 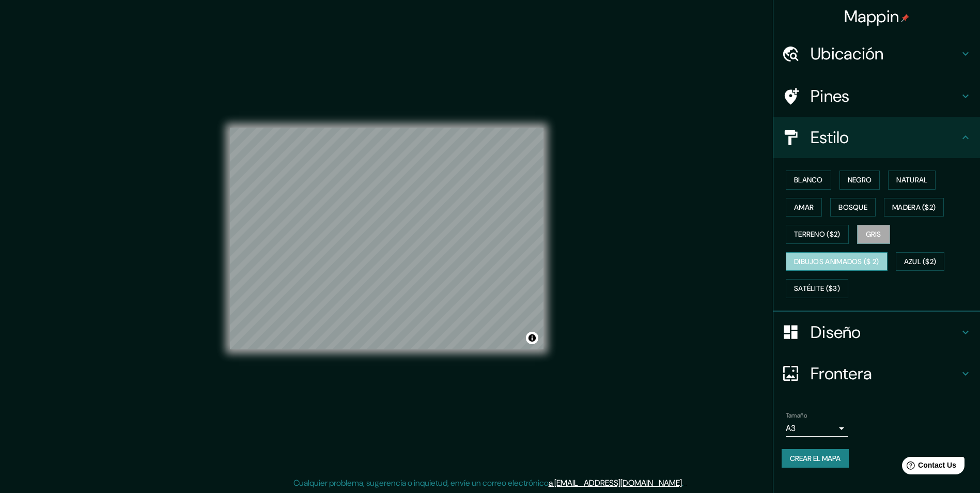 What do you see at coordinates (912, 180) in the screenshot?
I see `font: Natural` at bounding box center [912, 180].